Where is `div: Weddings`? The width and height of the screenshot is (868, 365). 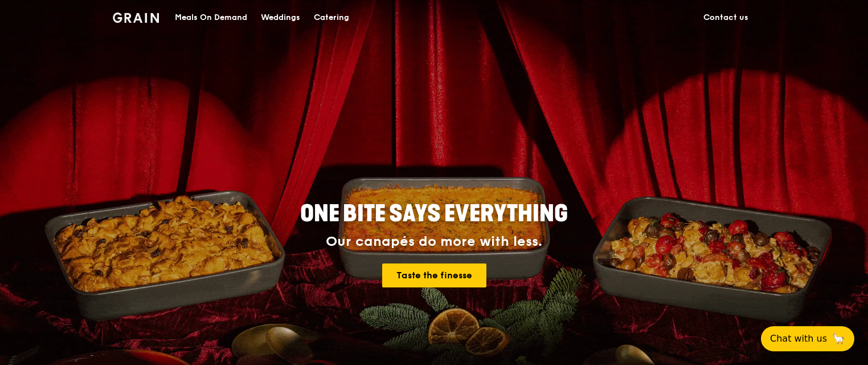
div: Weddings is located at coordinates (280, 18).